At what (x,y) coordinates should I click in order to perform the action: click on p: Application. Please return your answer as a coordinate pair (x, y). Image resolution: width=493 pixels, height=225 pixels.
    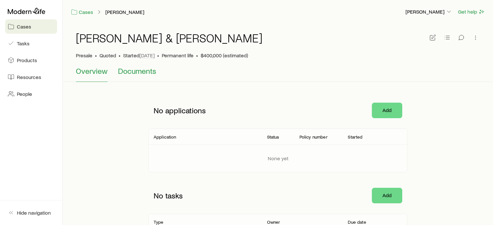
    Looking at the image, I should click on (165, 137).